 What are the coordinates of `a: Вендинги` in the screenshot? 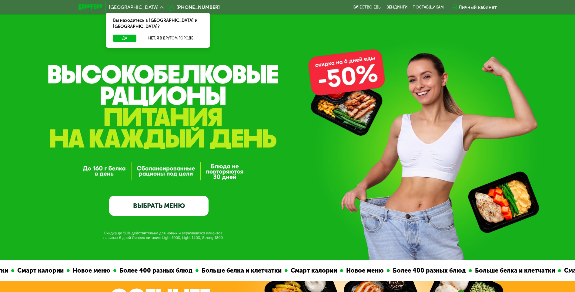 It's located at (397, 7).